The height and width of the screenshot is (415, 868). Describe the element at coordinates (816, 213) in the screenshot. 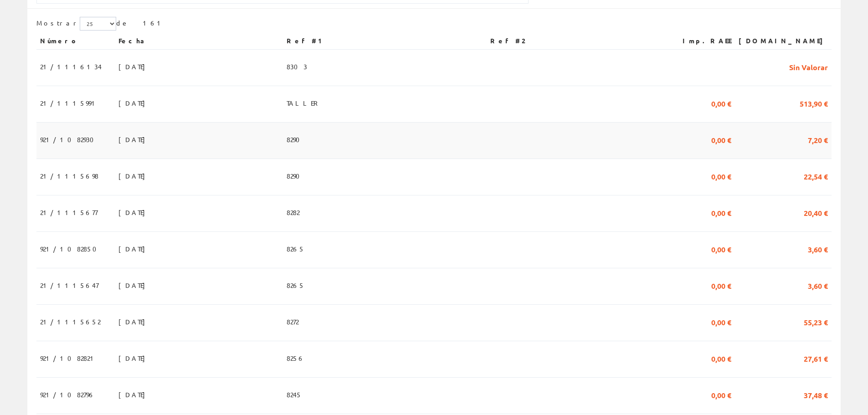

I see `span: 20,40 €` at that location.